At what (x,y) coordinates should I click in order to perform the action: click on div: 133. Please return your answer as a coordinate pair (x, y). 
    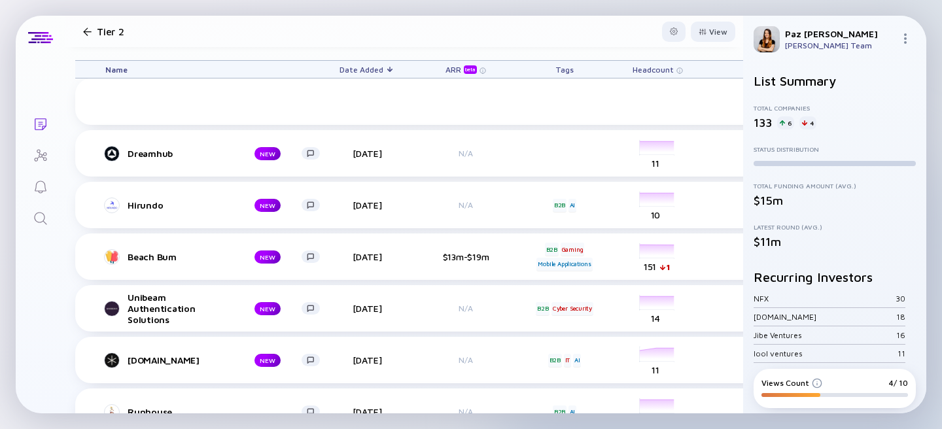
    Looking at the image, I should click on (763, 122).